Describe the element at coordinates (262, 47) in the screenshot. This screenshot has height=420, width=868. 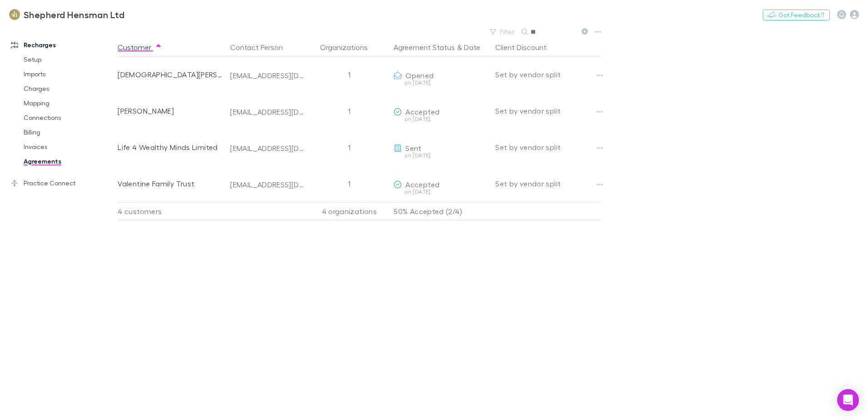
I see `button: Contact Person` at that location.